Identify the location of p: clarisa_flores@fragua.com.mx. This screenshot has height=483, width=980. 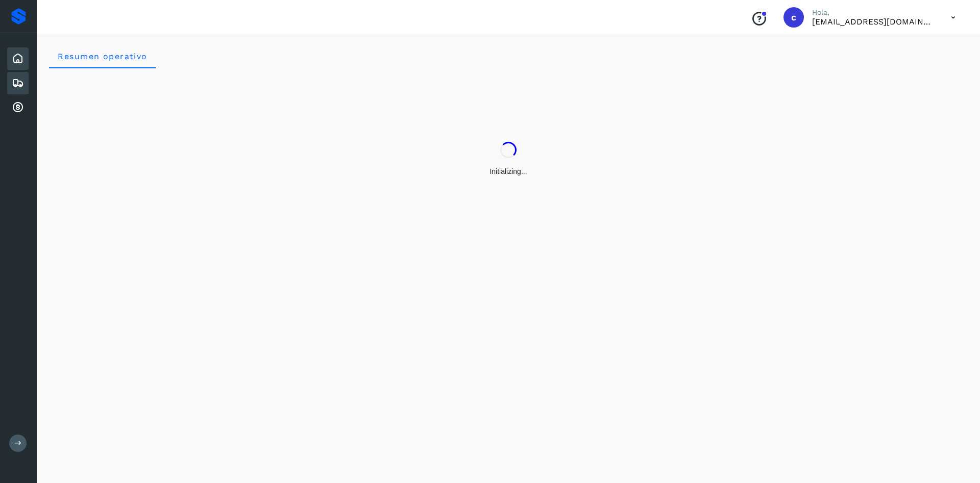
(873, 22).